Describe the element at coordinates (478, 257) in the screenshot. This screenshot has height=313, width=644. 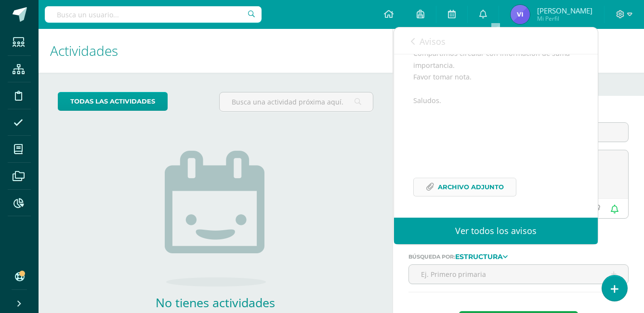
I see `strong: Estructura` at that location.